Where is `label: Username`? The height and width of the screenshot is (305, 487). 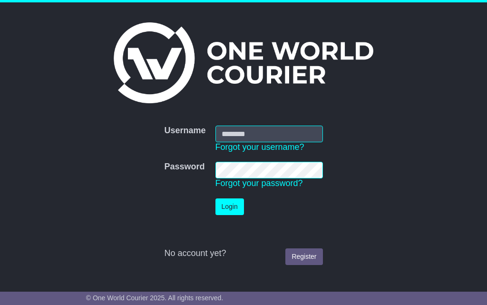
label: Username is located at coordinates (185, 131).